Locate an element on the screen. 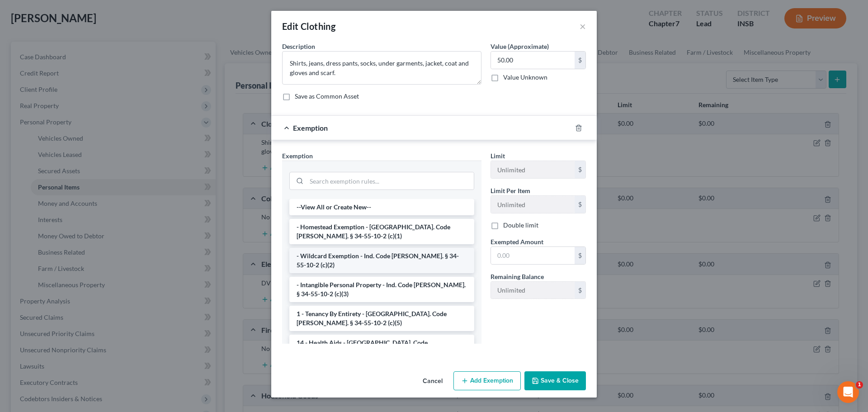 This screenshot has height=412, width=868. div: Katie says… is located at coordinates (90, 129).